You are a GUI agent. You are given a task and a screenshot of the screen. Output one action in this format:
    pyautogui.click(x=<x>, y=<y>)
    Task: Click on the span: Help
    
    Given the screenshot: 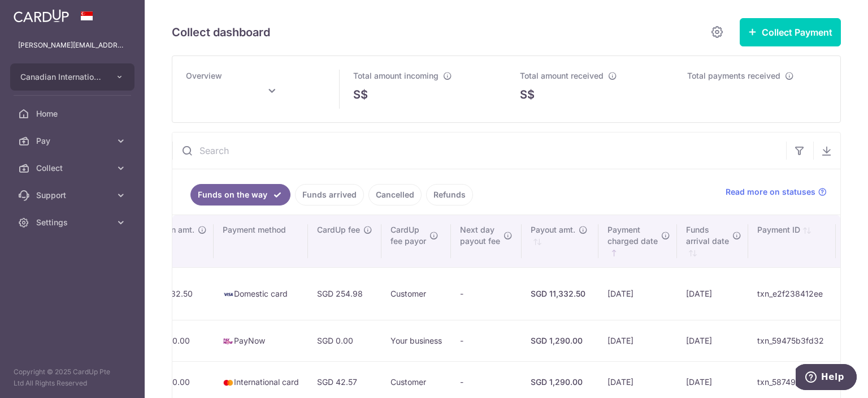 What is the action you would take?
    pyautogui.click(x=37, y=13)
    